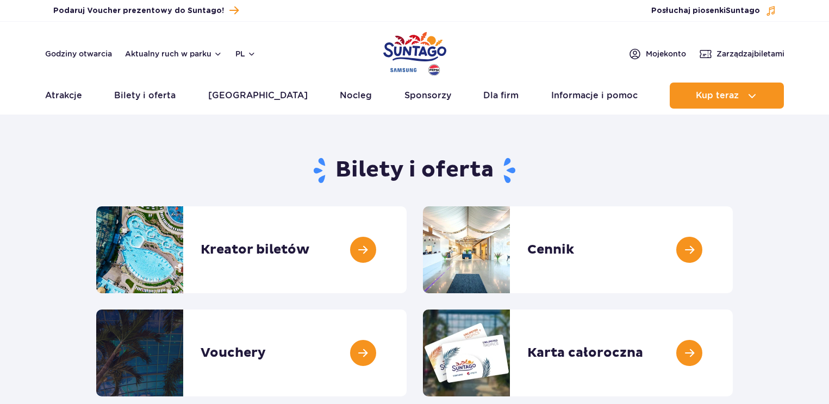 This screenshot has width=829, height=404. What do you see at coordinates (414, 171) in the screenshot?
I see `h1: Bilety i oferta` at bounding box center [414, 171].